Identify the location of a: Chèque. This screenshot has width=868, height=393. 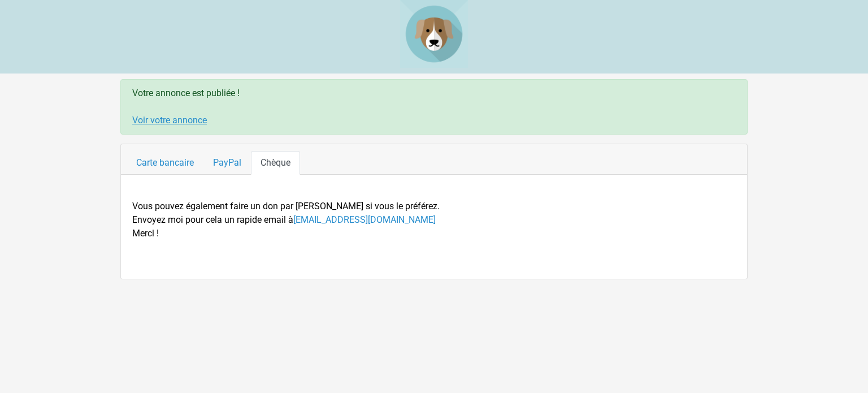
(276, 163).